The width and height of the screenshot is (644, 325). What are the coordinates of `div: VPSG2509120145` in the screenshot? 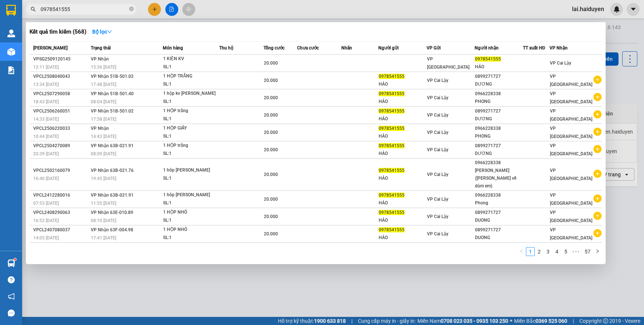 It's located at (61, 59).